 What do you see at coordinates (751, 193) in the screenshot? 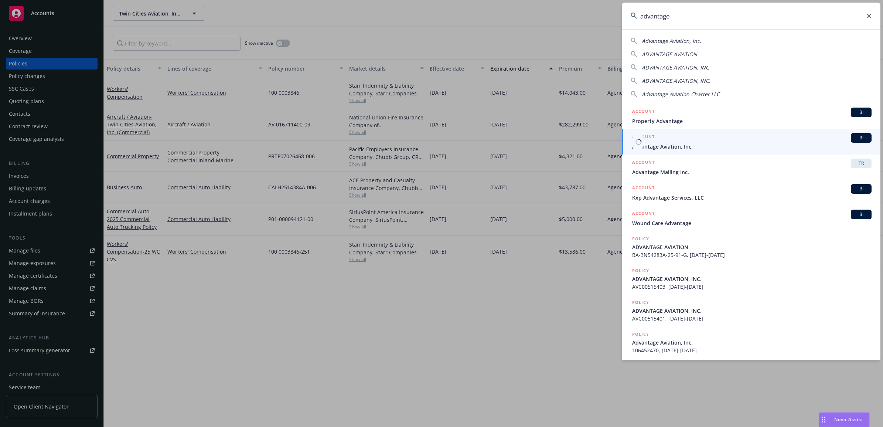
I see `a: ACCOUNTBIKxp Advantage Services, LLC` at bounding box center [751, 193].